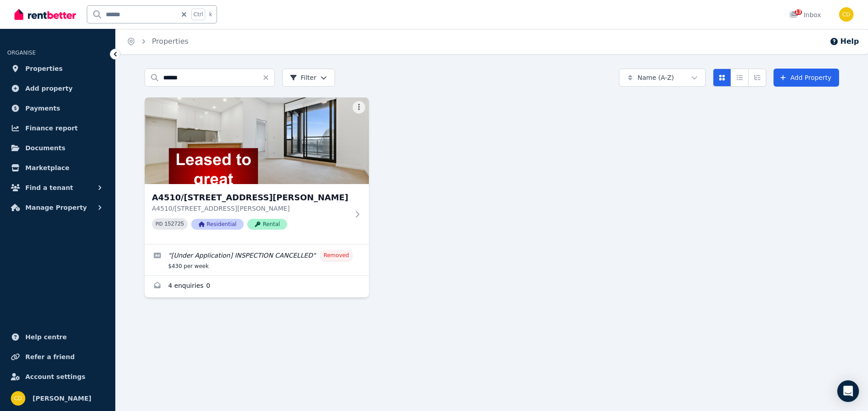  Describe the element at coordinates (211, 14) in the screenshot. I see `span: k` at that location.